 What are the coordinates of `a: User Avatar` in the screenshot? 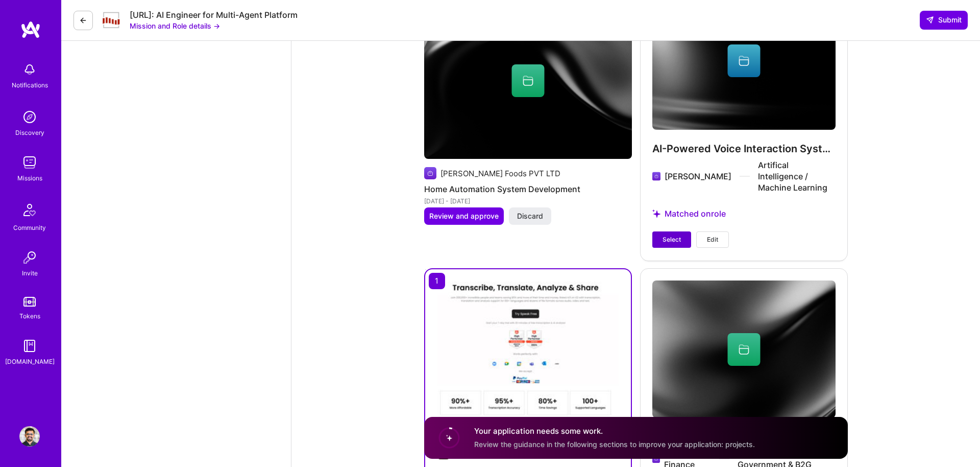 It's located at (30, 436).